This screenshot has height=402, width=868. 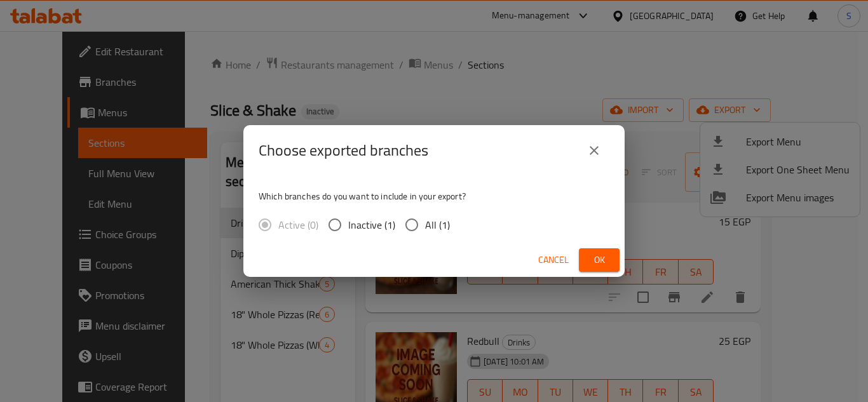 I want to click on button: Cancel, so click(x=553, y=259).